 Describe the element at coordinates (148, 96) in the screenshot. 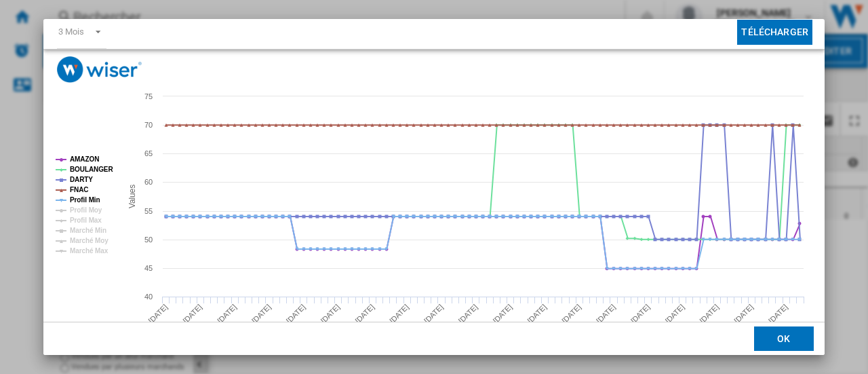

I see `tspan: 75` at that location.